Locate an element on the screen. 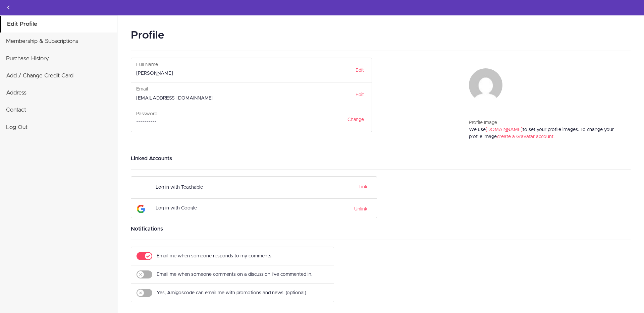  form: Yes, Amigoscode can email me with promotions and news. (optional) is located at coordinates (232, 293).